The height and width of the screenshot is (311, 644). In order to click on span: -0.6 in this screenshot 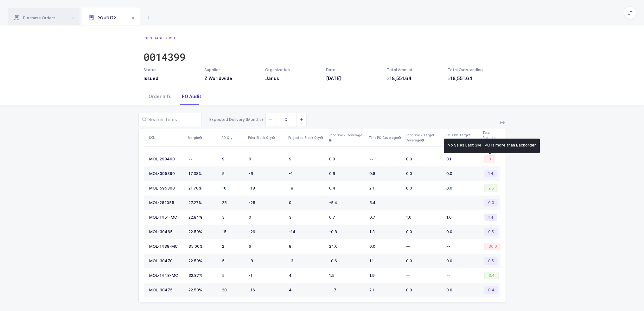, I will do `click(333, 261)`.